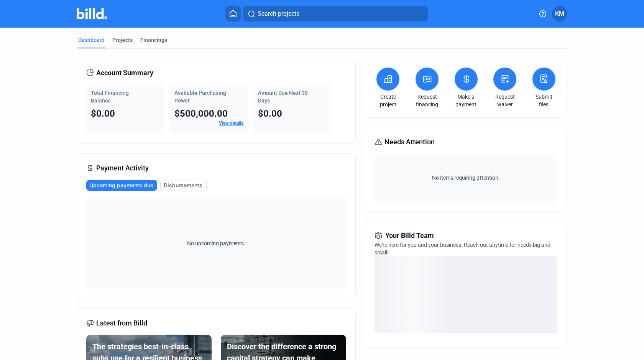  Describe the element at coordinates (109, 97) in the screenshot. I see `span: Total Financing Balance` at that location.